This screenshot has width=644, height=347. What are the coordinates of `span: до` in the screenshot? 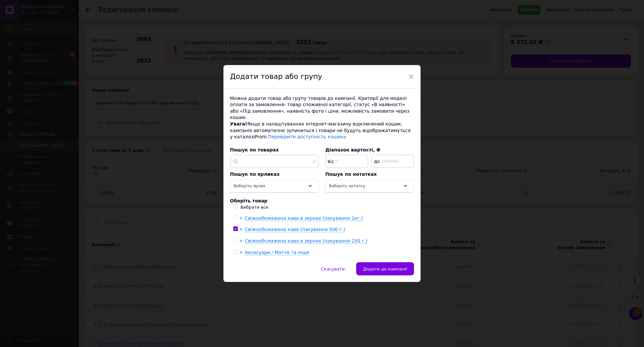 It's located at (376, 161).